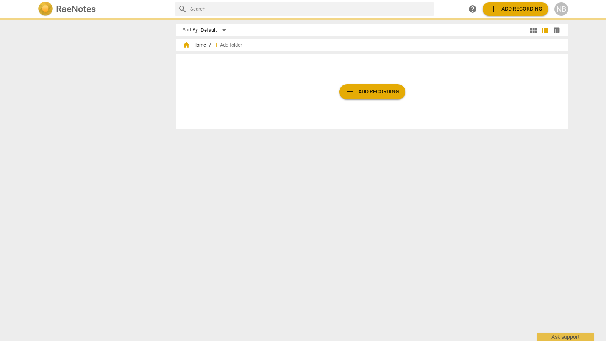 The width and height of the screenshot is (606, 341). What do you see at coordinates (556, 30) in the screenshot?
I see `span: table_chart` at bounding box center [556, 30].